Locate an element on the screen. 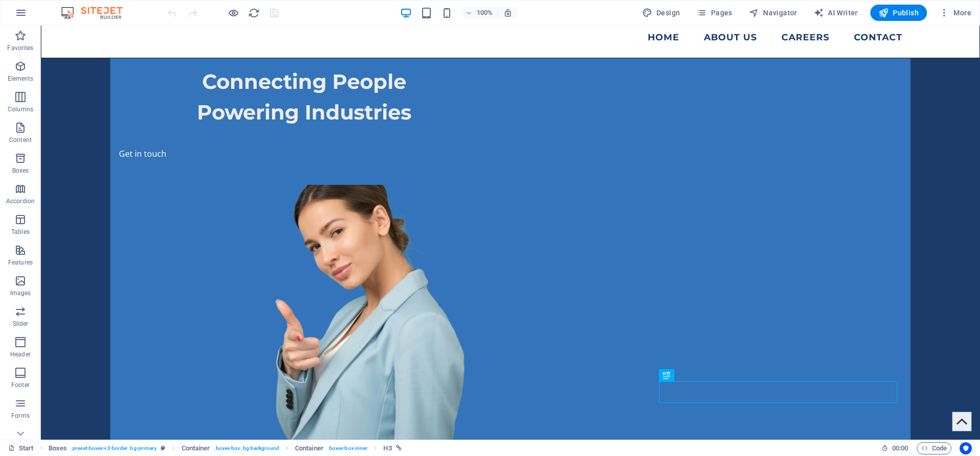  button: More is located at coordinates (955, 12).